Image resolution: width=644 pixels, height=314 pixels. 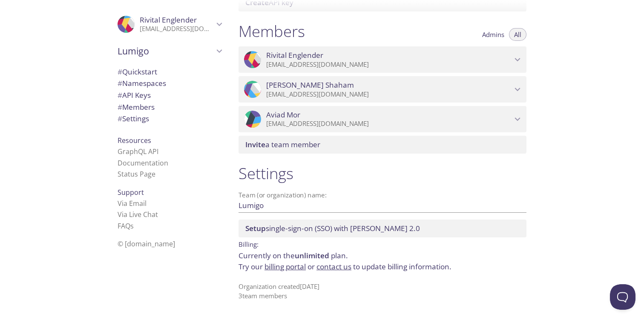 I want to click on span: unlimited, so click(x=312, y=256).